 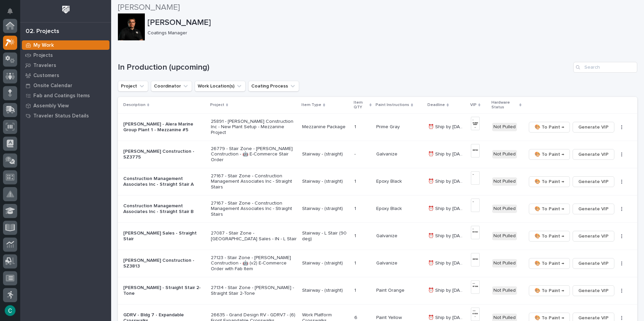 What do you see at coordinates (66, 65) in the screenshot?
I see `a: Travelers` at bounding box center [66, 65].